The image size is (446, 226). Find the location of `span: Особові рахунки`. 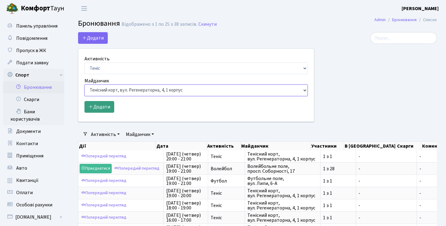

span: Особові рахунки is located at coordinates (34, 205).